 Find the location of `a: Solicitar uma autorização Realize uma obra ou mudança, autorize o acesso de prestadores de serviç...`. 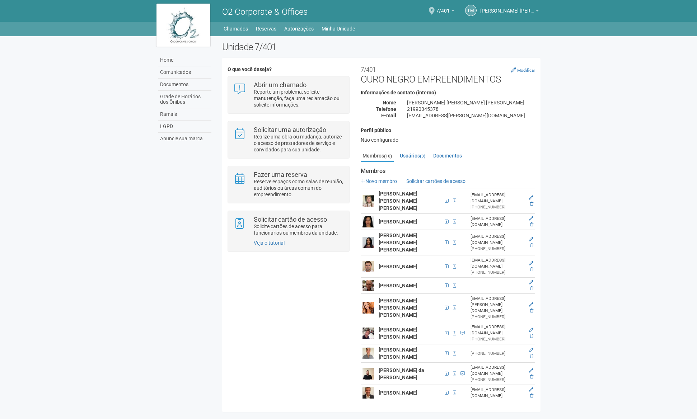

a: Solicitar uma autorização Realize uma obra ou mudança, autorize o acesso de prestadores de serviç... is located at coordinates (288, 140).